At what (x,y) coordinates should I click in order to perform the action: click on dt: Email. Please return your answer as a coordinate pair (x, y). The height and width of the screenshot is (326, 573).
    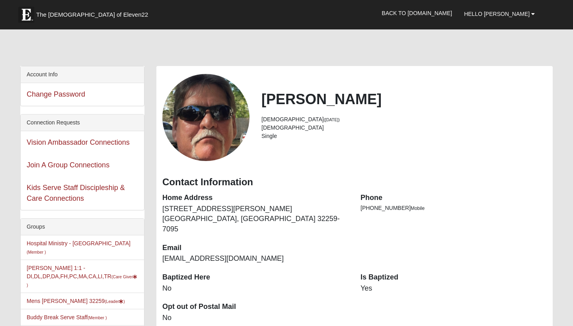
    Looking at the image, I should click on (255, 248).